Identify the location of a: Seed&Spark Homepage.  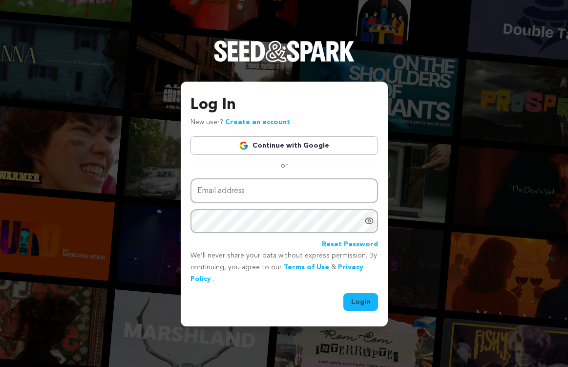
(284, 61).